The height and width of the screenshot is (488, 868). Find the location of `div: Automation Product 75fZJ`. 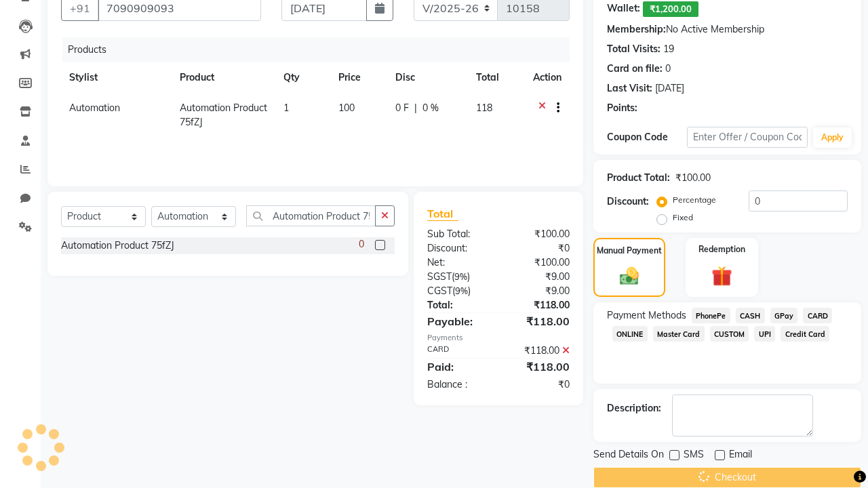

div: Automation Product 75fZJ is located at coordinates (117, 245).